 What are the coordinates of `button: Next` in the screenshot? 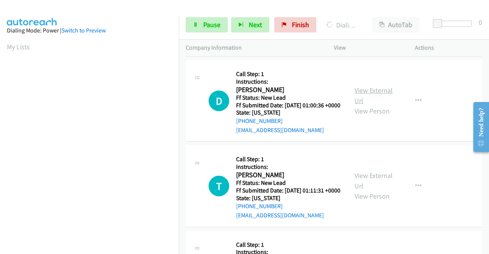 It's located at (250, 25).